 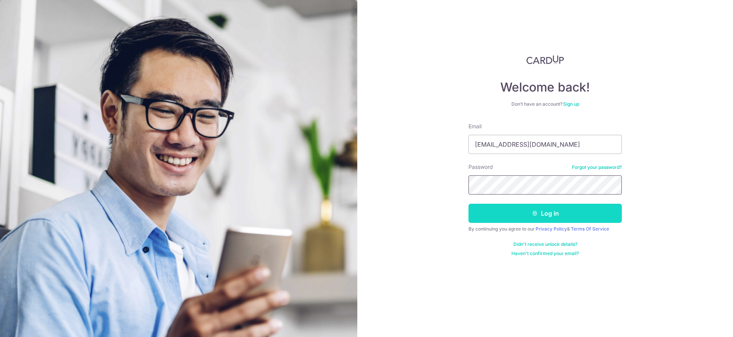 I want to click on label: Password, so click(x=481, y=167).